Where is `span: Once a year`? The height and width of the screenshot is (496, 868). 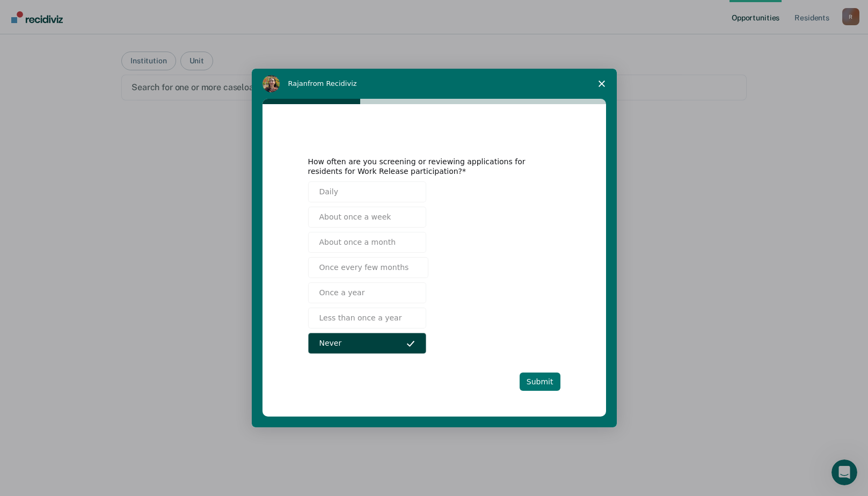 span: Once a year is located at coordinates (342, 292).